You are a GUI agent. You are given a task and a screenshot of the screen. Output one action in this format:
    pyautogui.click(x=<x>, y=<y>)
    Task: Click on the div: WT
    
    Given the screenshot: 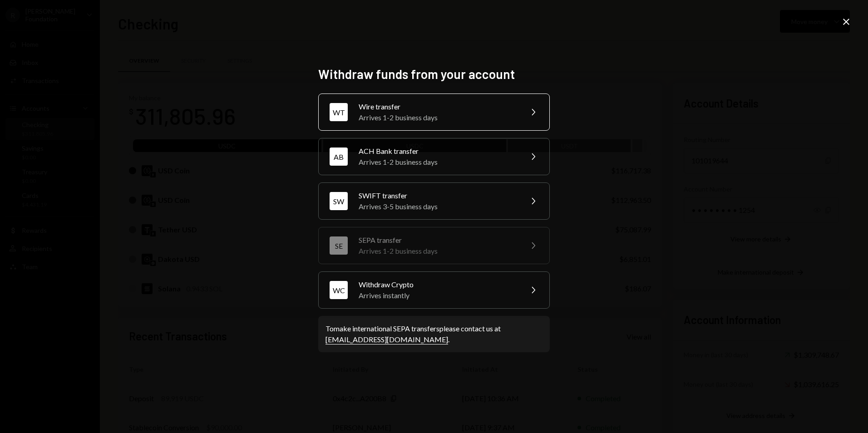 What is the action you would take?
    pyautogui.click(x=339, y=112)
    